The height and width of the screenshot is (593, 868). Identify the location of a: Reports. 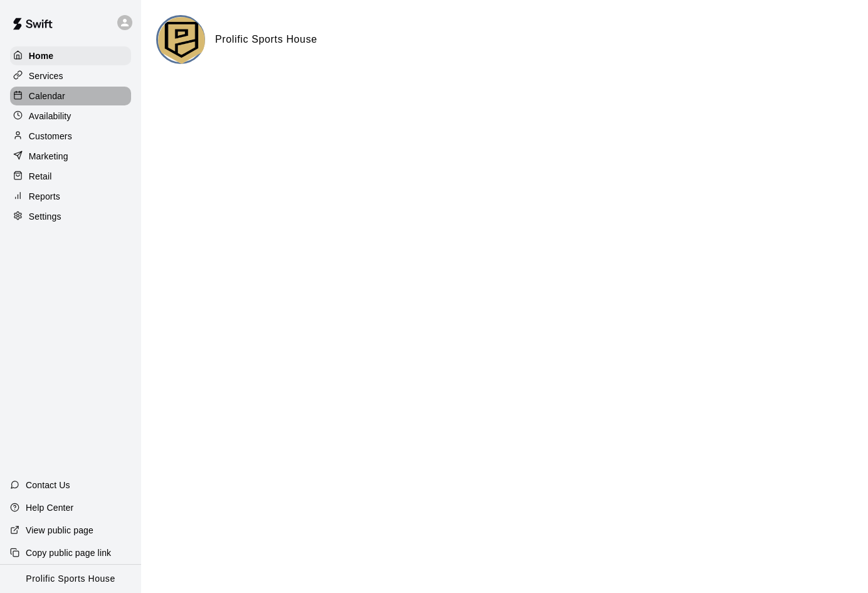
(70, 196).